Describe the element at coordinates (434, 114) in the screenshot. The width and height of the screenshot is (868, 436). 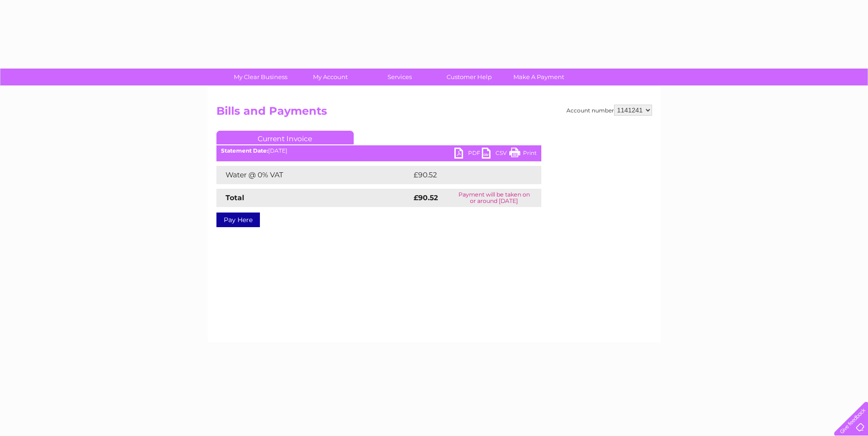
I see `h2: Bills and Payments` at that location.